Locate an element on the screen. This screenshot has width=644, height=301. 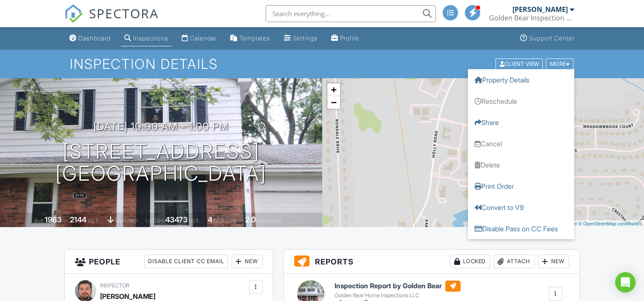
h3: People is located at coordinates (168, 261).